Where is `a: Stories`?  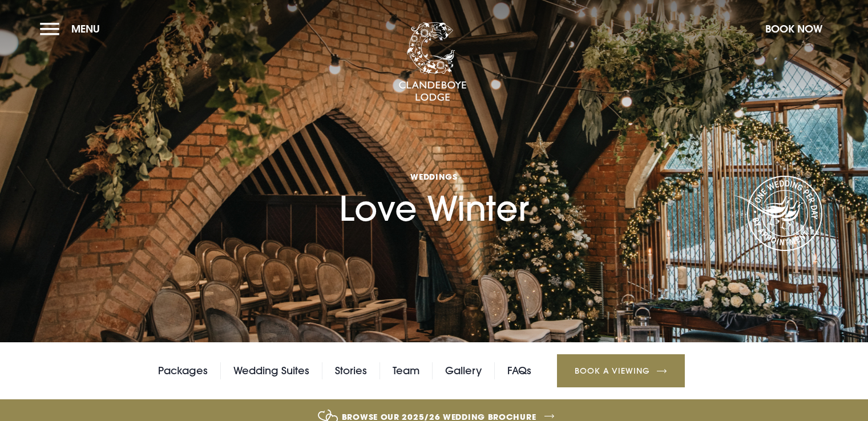
a: Stories is located at coordinates (351, 370).